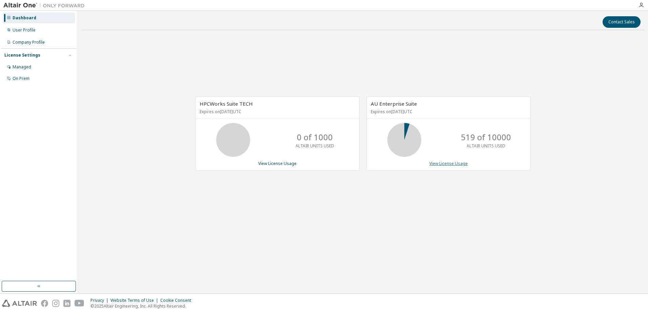  I want to click on span: HPCWorks Suite TECH, so click(226, 104).